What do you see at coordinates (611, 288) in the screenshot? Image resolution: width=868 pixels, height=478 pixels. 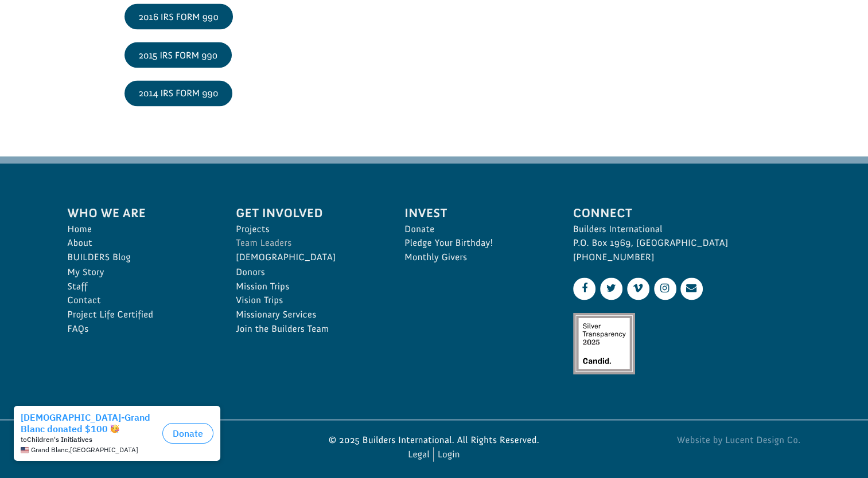 I see `a: Twitter` at bounding box center [611, 288].